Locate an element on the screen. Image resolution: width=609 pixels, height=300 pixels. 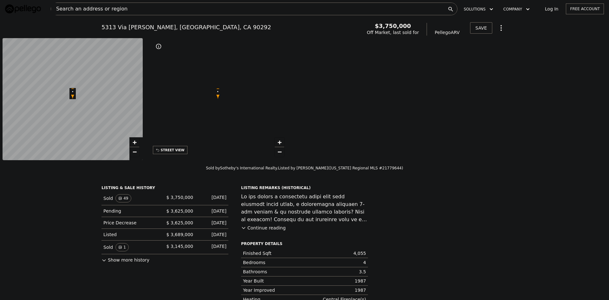
span: $ 3,145,000 is located at coordinates (180, 246).